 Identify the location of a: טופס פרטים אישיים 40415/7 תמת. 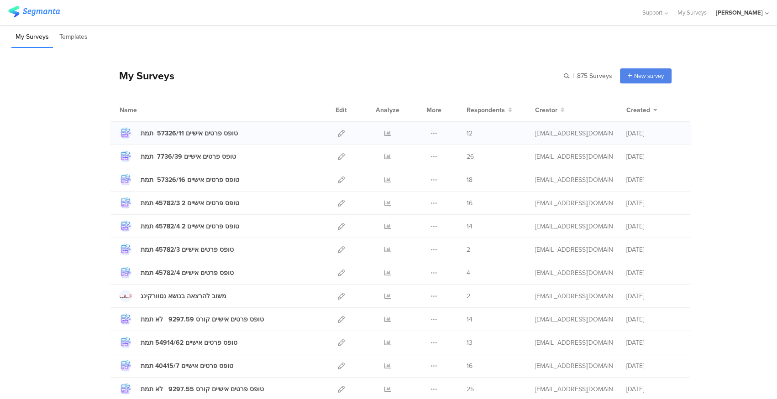
(176, 366).